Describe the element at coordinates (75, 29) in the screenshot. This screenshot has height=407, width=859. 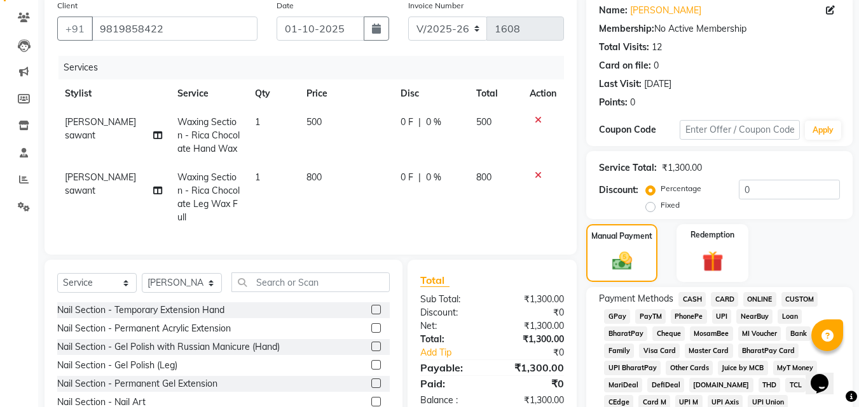
I see `button: +91` at that location.